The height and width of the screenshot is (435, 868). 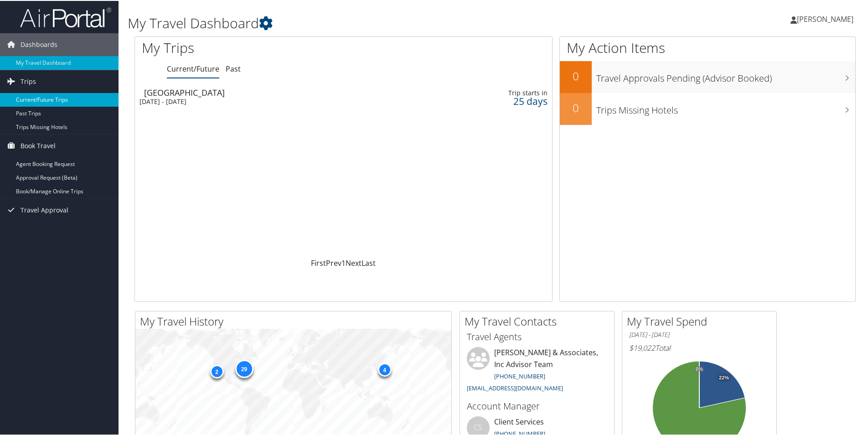 What do you see at coordinates (38, 145) in the screenshot?
I see `span: Book Travel` at bounding box center [38, 145].